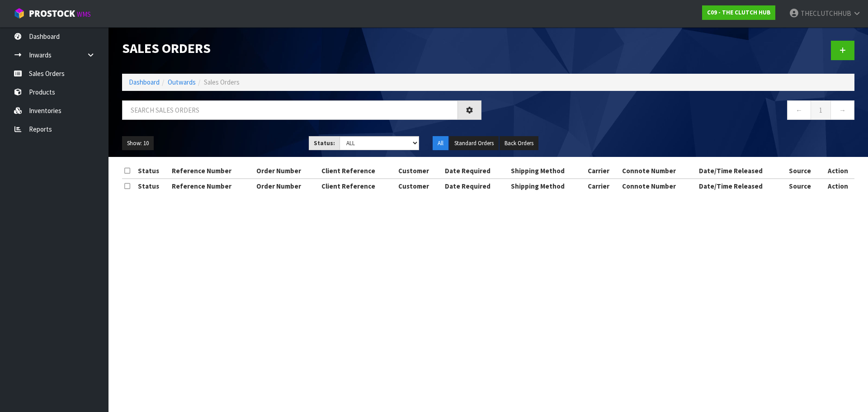  I want to click on button: Standard Orders, so click(473, 144).